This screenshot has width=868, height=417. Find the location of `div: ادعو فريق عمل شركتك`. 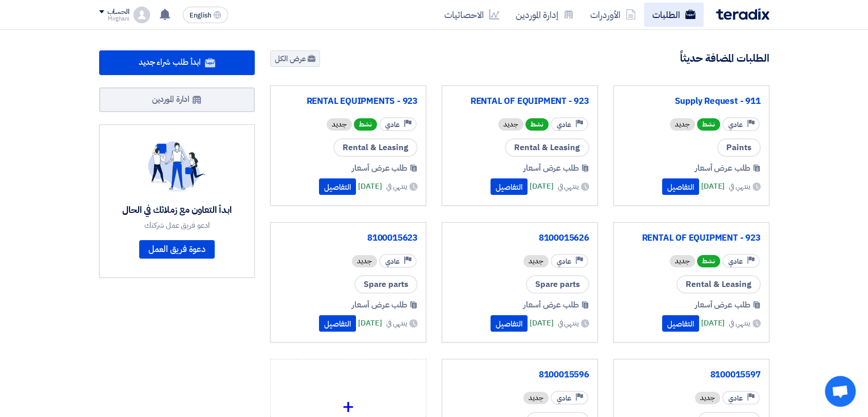

div: ادعو فريق عمل شركتك is located at coordinates (177, 225).